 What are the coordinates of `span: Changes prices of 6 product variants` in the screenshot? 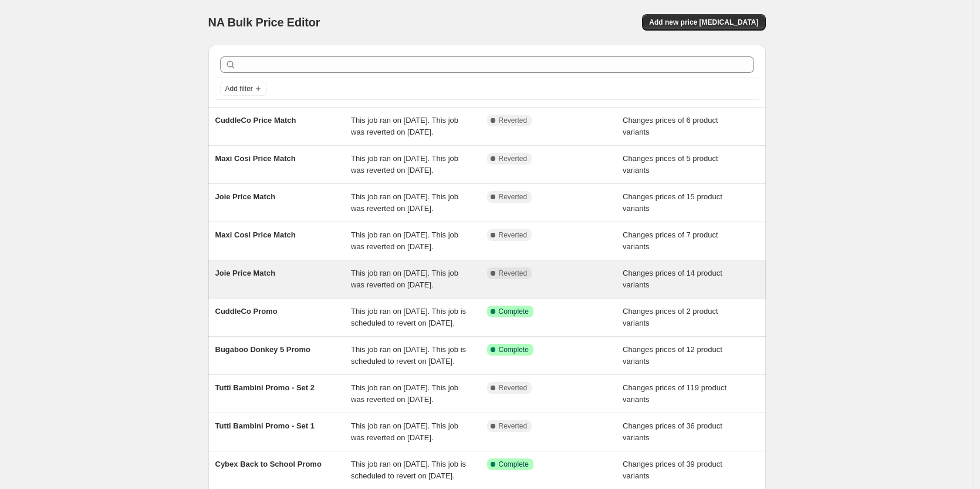 It's located at (670, 126).